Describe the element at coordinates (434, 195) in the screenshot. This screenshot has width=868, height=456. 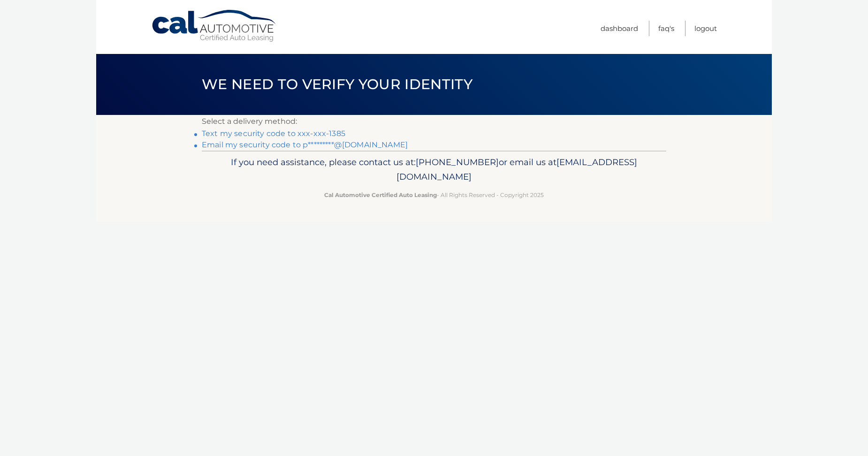
I see `p: - All Rights Reserved - Copyright 2025` at that location.